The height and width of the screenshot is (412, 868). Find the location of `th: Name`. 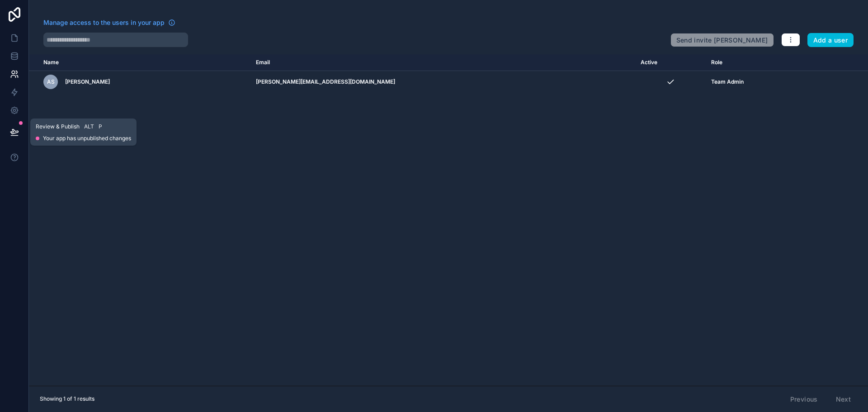

th: Name is located at coordinates (140, 62).